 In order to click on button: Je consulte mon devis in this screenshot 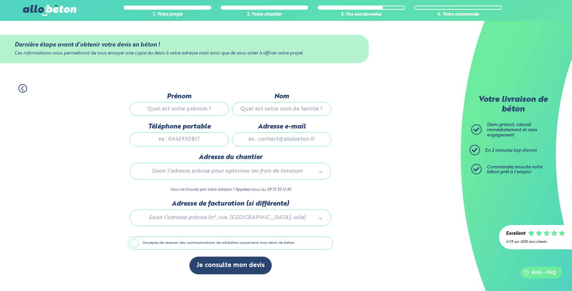, I will do `click(230, 265)`.